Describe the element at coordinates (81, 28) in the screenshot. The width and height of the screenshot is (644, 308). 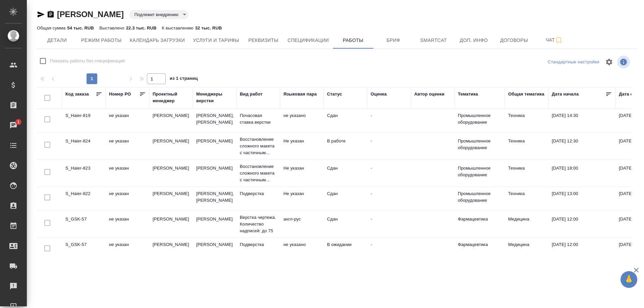
I see `p: 54 тыс. RUB` at that location.